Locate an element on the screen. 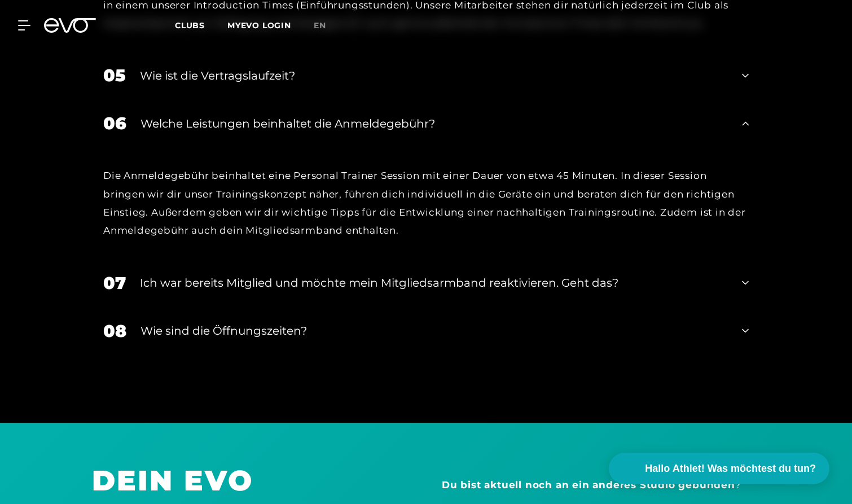 The image size is (852, 504). button: Hallo Athlet! Was möchtest du tun? is located at coordinates (719, 468).